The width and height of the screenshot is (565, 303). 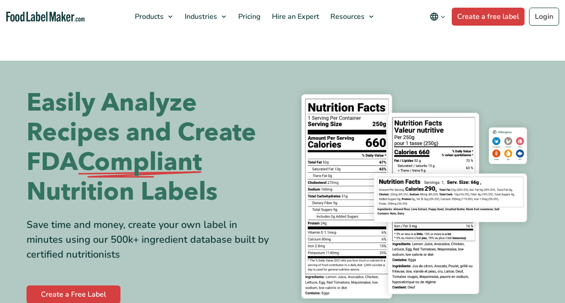 I want to click on button: Change language, so click(x=437, y=17).